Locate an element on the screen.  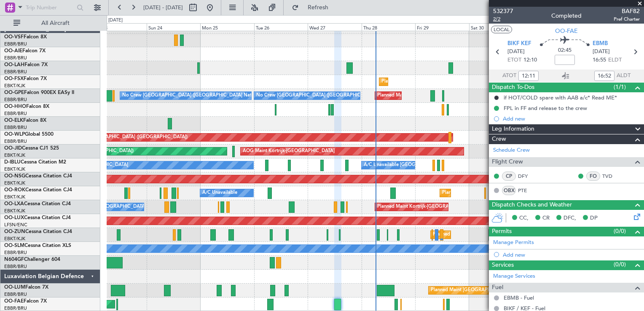
div: OBX is located at coordinates (509, 190).